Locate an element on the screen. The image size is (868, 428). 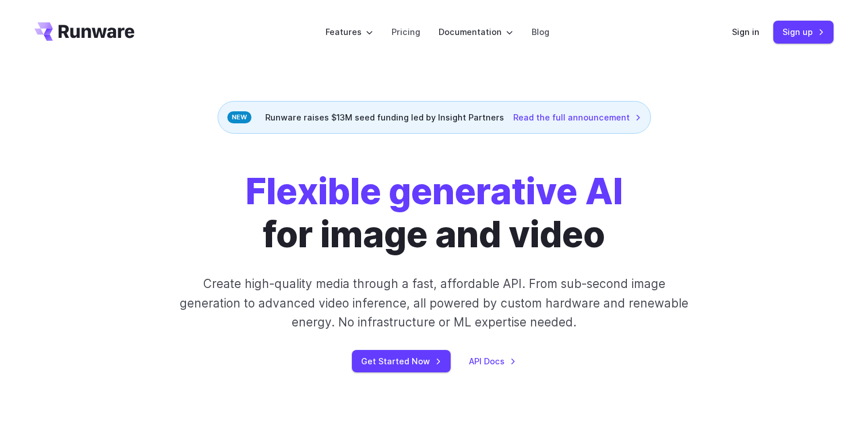
a: Blog is located at coordinates (540, 31).